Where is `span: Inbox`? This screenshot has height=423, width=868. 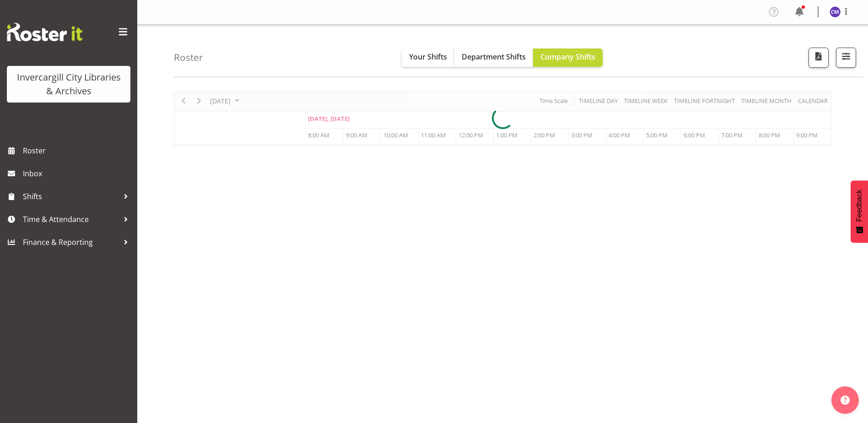
span: Inbox is located at coordinates (78, 173).